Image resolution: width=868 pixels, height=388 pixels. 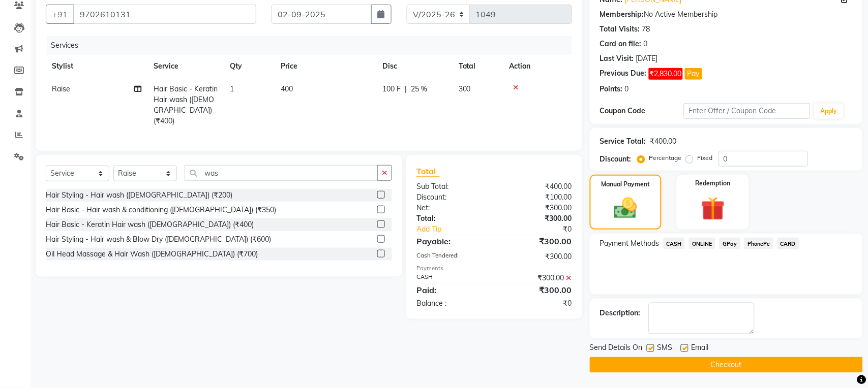 I want to click on label: Manual Payment, so click(x=626, y=184).